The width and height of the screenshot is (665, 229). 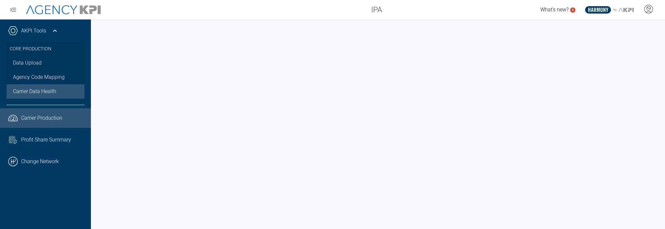 What do you see at coordinates (45, 49) in the screenshot?
I see `h3: Core Production` at bounding box center [45, 49].